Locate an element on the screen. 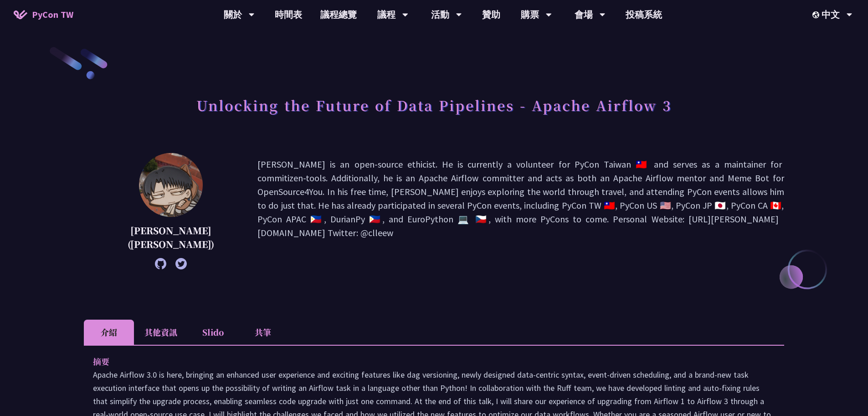  p: 摘要 is located at coordinates (425, 361).